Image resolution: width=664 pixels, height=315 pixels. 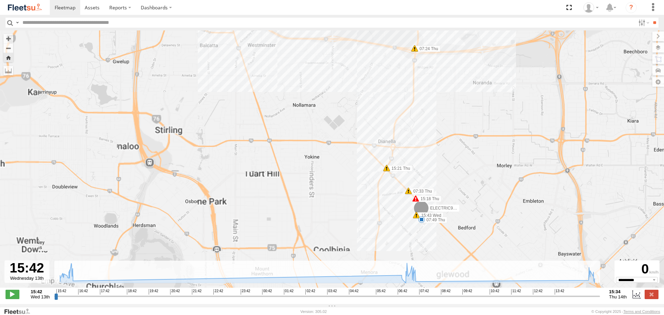 I want to click on div: 0, so click(x=637, y=269).